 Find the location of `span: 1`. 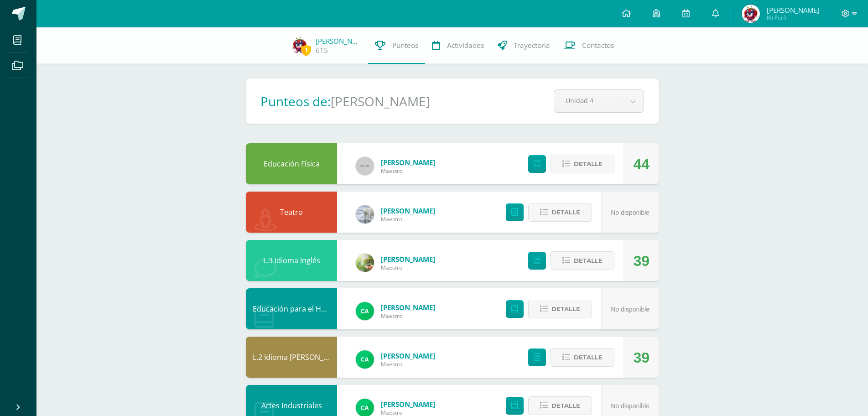

span: 1 is located at coordinates (306, 50).